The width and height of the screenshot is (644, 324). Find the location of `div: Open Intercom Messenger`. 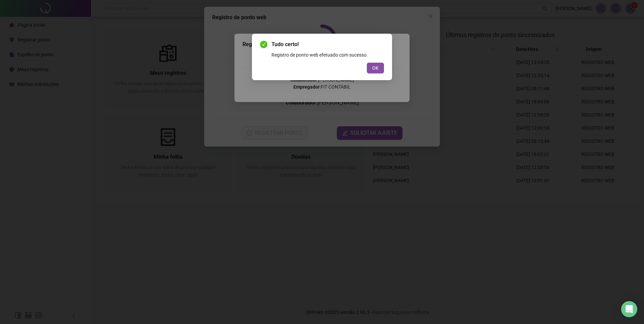

div: Open Intercom Messenger is located at coordinates (629, 309).